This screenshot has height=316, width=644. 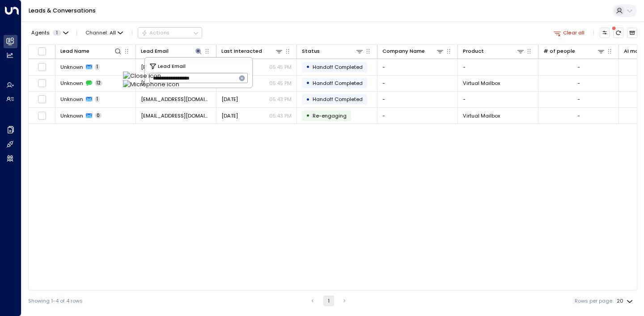 I want to click on span: Channel:, so click(x=104, y=33).